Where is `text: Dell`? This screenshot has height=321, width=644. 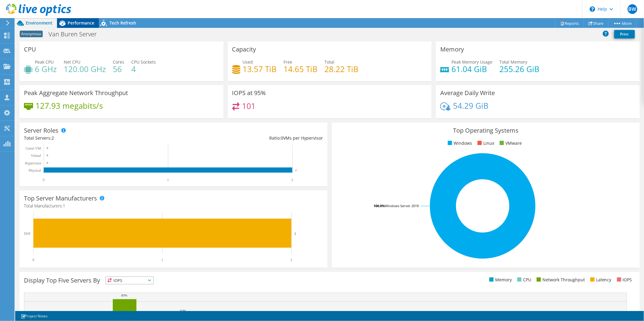
text: Dell is located at coordinates (27, 234).